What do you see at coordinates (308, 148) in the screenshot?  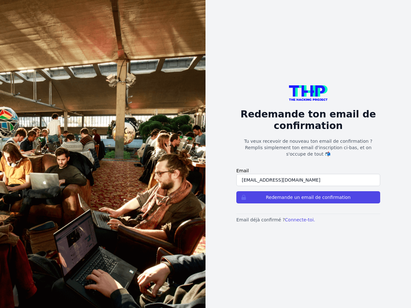 I see `p: Tu veux recevoir de nouveau ton email de confirmation ? Remplis simplement ton email d'inscriptio...` at bounding box center [308, 148].